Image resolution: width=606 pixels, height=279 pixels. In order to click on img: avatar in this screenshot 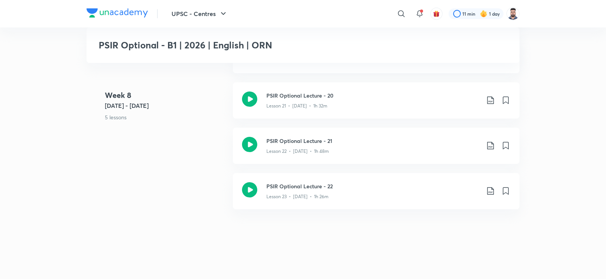, I will do `click(436, 14)`.